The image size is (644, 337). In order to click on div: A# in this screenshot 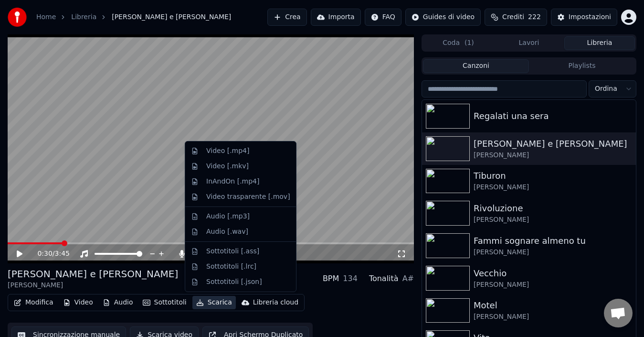, I will do `click(408, 278)`.